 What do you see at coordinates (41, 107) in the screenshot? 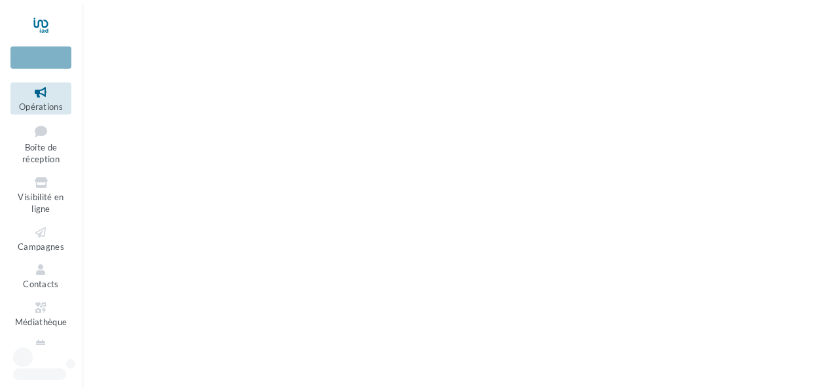
I see `span: Opérations` at bounding box center [41, 107].